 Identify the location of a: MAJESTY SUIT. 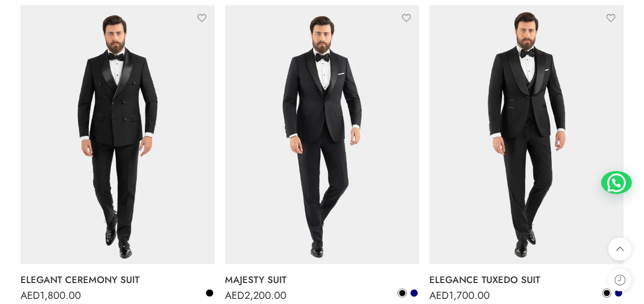
(322, 280).